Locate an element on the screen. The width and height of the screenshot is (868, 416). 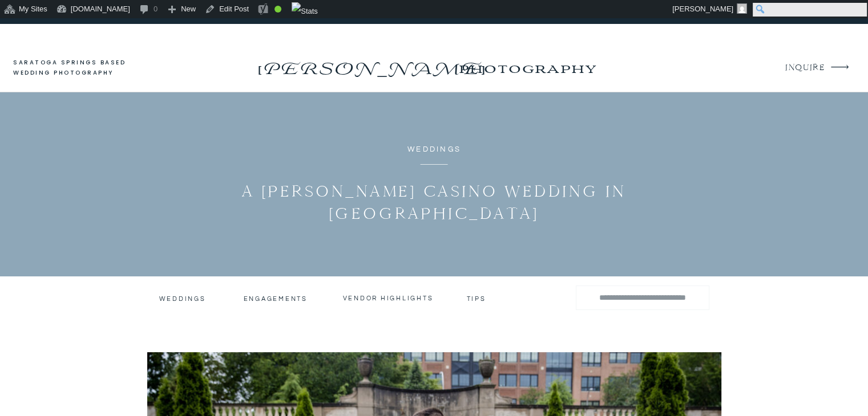
a: INQUIRE is located at coordinates (804, 68).